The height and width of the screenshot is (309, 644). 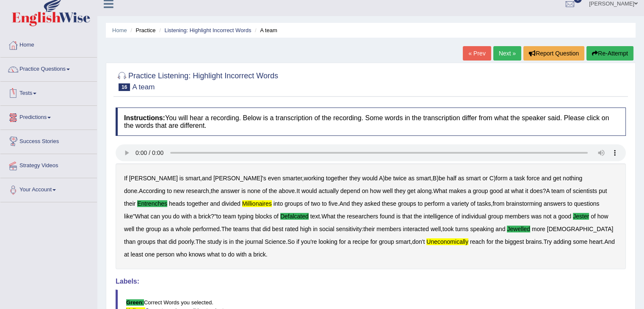 I want to click on b: heads, so click(x=177, y=204).